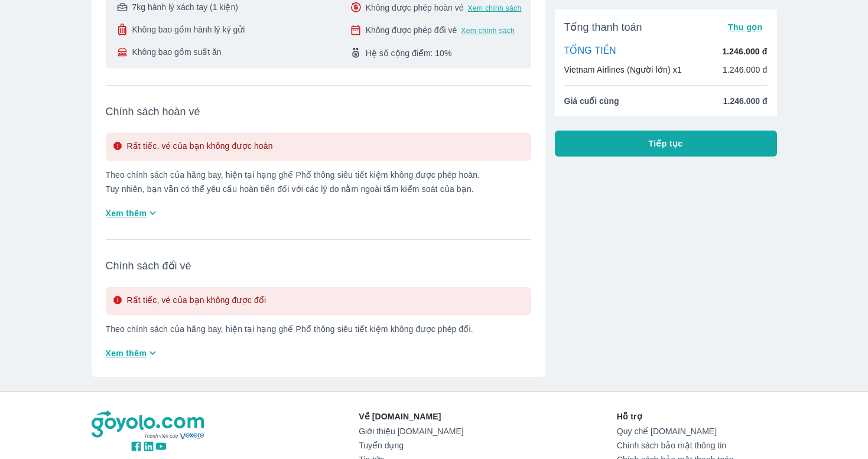 This screenshot has width=868, height=459. I want to click on span: Không được phép hoàn vé, so click(415, 7).